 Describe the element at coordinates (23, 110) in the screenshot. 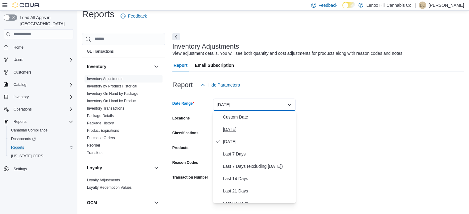

I see `span: Operations` at that location.